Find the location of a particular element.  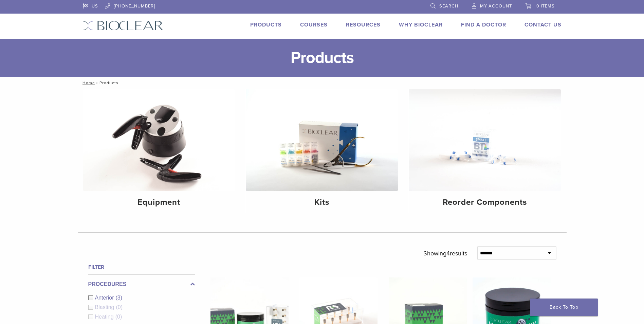

a: Equipment is located at coordinates (159, 151).